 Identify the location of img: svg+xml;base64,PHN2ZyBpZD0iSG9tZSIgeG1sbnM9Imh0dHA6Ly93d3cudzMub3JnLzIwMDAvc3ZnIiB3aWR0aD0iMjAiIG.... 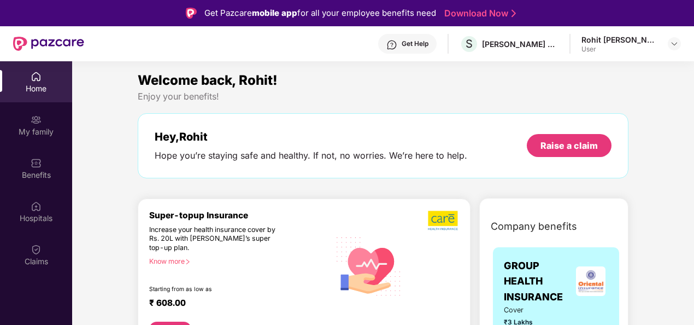
(36, 77).